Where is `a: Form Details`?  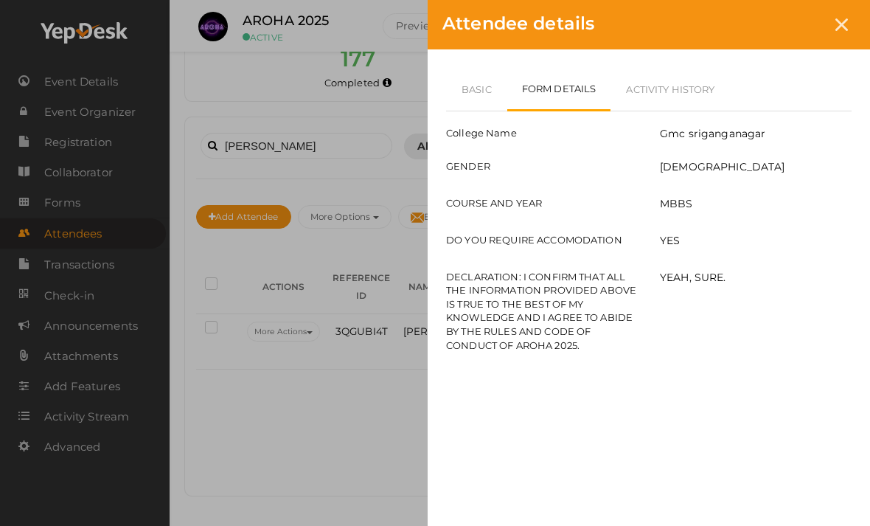
a: Form Details is located at coordinates (559, 89).